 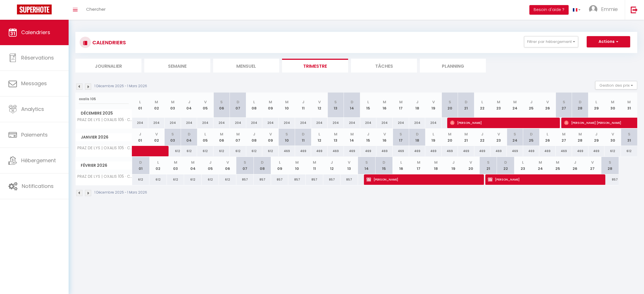 I want to click on span: Calendriers, so click(x=36, y=32).